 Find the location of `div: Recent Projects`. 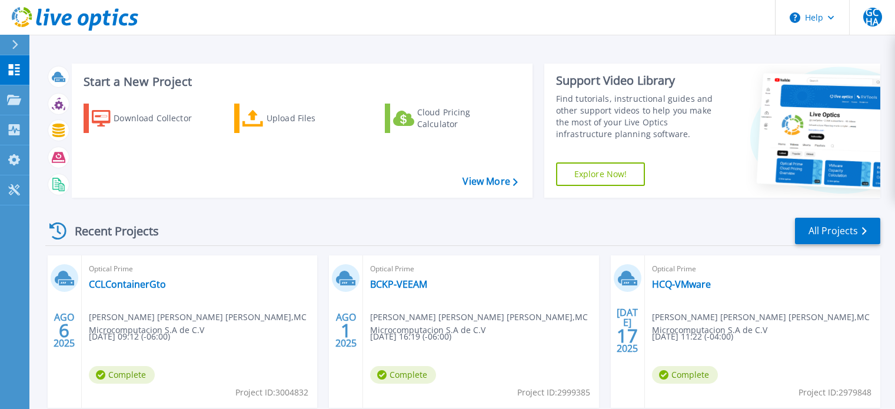

div: Recent Projects is located at coordinates (110, 231).